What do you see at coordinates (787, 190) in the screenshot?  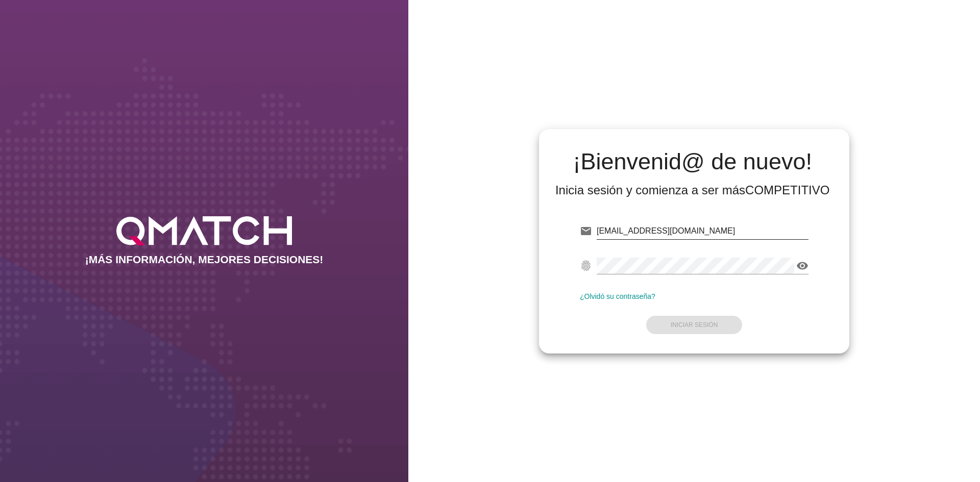 I see `strong: COMPETITIVO` at bounding box center [787, 190].